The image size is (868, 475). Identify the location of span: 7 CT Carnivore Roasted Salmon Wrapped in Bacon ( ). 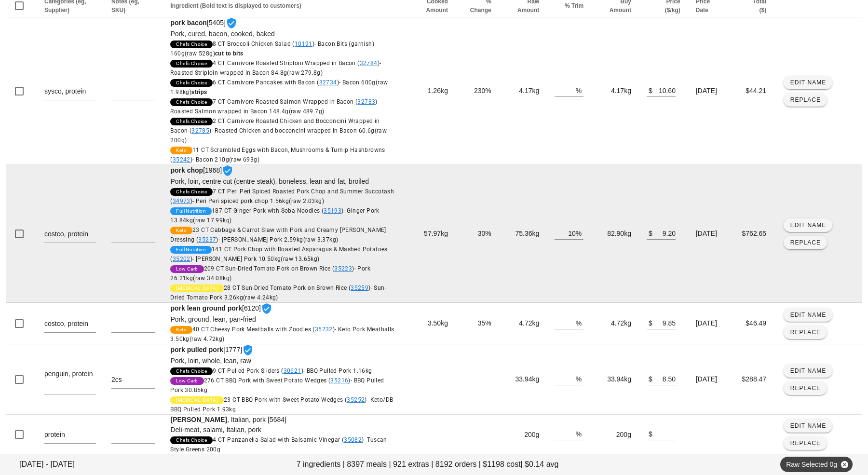
(275, 107).